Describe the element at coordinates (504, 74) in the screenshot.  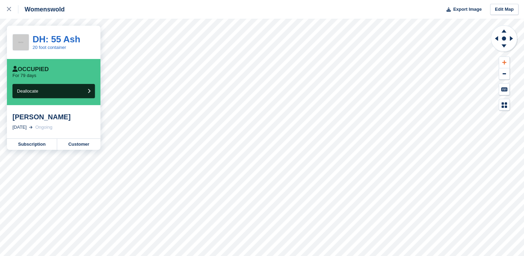
I see `button: Zoom Out` at that location.